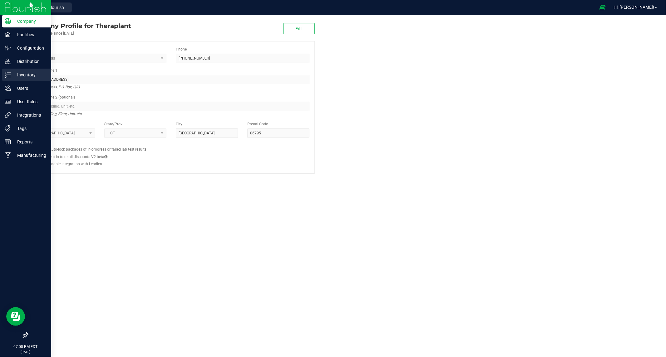 This screenshot has height=357, width=666. What do you see at coordinates (78, 157) in the screenshot?
I see `label: Opt in to retail discounts V2 beta` at bounding box center [78, 157].